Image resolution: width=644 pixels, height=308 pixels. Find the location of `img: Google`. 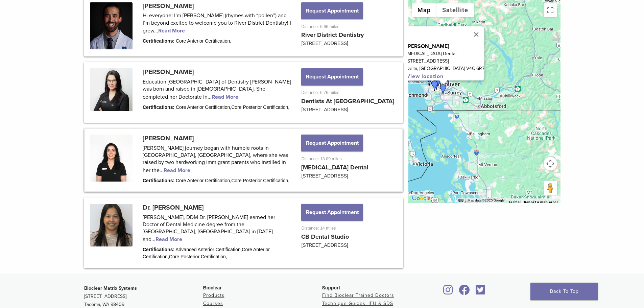

img: Google is located at coordinates (421, 198).